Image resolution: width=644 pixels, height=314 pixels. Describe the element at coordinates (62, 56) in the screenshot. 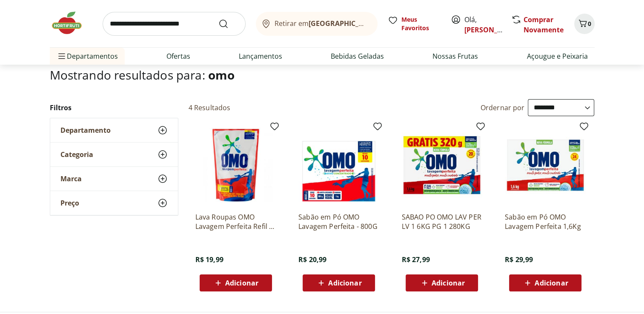

I see `button: Menu` at that location.